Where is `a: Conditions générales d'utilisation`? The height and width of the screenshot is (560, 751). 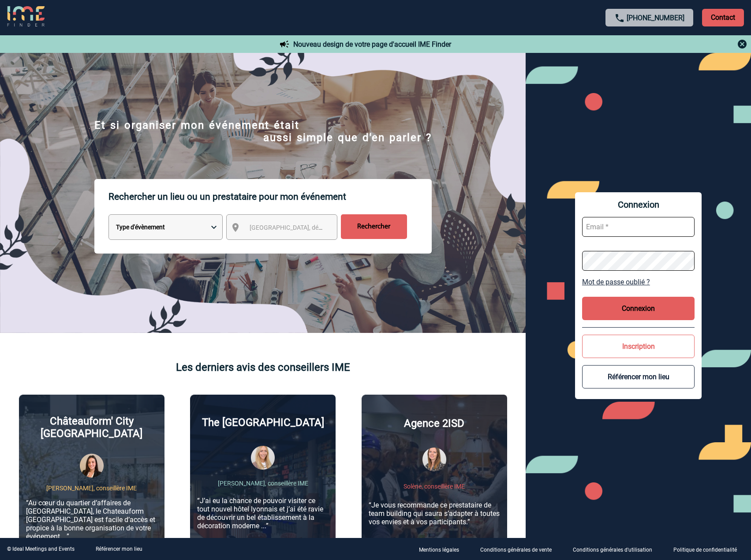 a: Conditions générales d'utilisation is located at coordinates (616, 549).